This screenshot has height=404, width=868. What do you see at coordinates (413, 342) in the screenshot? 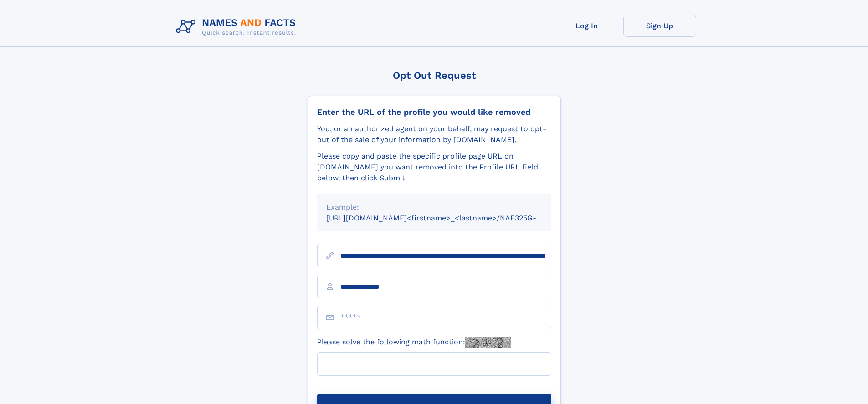
I see `label: Please solve the following math function:` at bounding box center [413, 342].